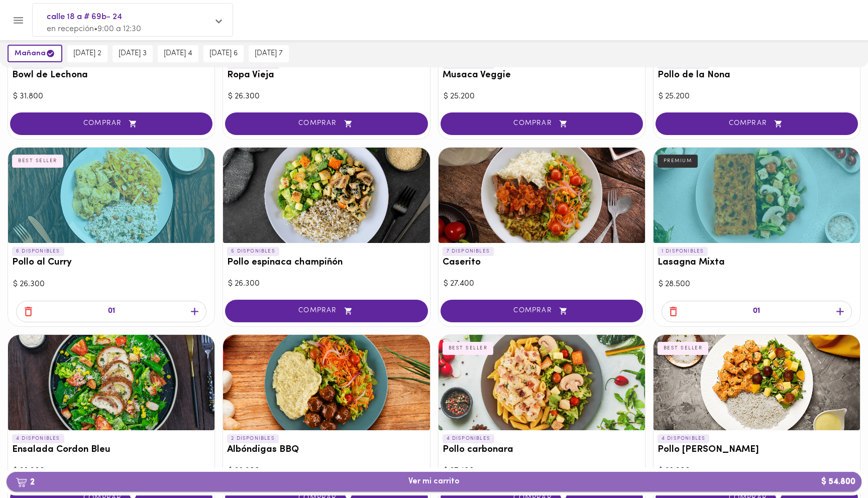 The height and width of the screenshot is (498, 868). What do you see at coordinates (326, 75) in the screenshot?
I see `h3: Ropa Vieja` at bounding box center [326, 75].